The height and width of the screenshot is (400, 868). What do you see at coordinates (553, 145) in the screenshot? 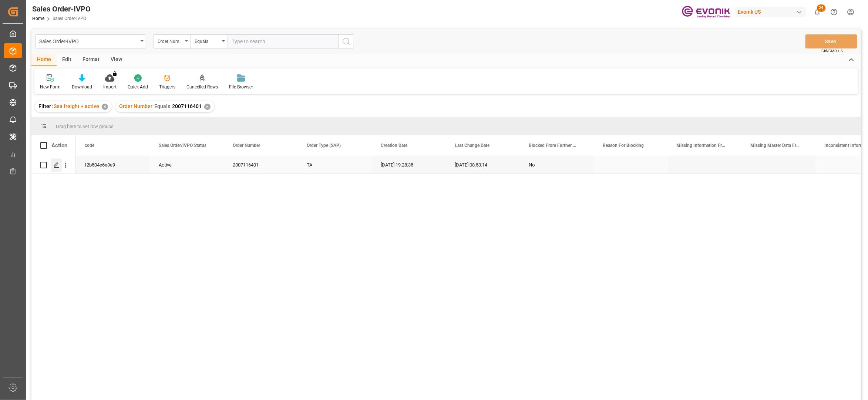
I see `span: Blocked From Further Processing` at bounding box center [553, 145].